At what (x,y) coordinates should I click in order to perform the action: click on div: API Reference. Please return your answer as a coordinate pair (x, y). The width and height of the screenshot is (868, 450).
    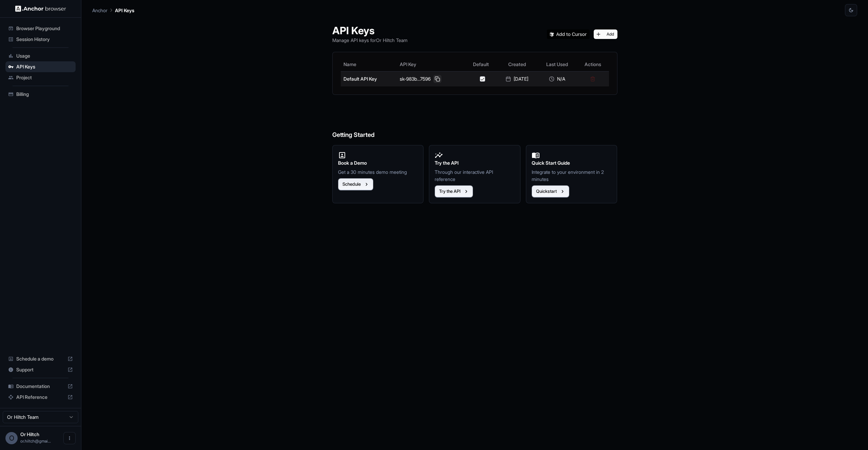
    Looking at the image, I should click on (40, 397).